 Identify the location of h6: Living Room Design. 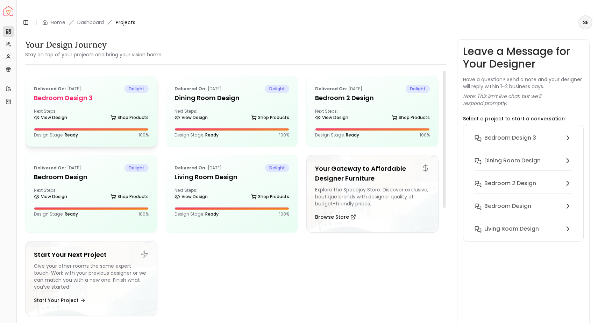
(512, 229).